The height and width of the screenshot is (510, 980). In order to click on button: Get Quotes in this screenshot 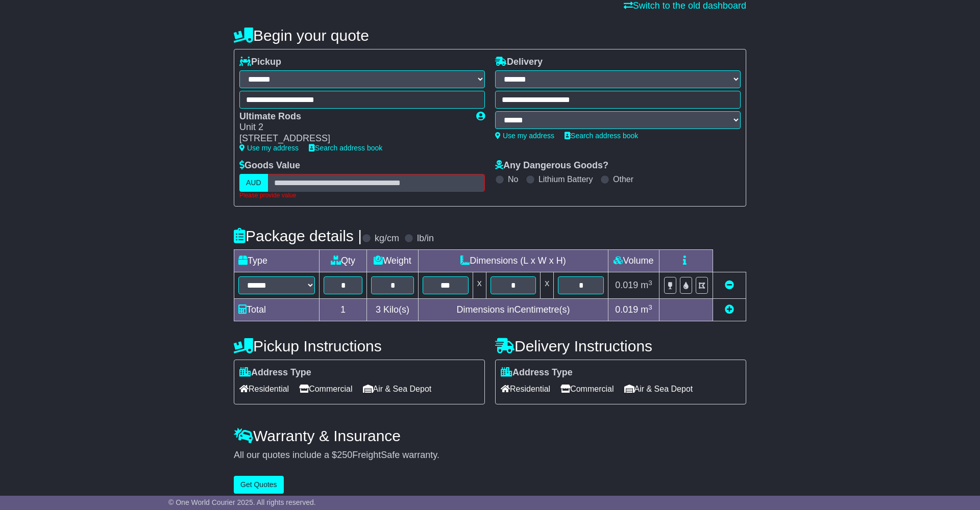, I will do `click(258, 484)`.